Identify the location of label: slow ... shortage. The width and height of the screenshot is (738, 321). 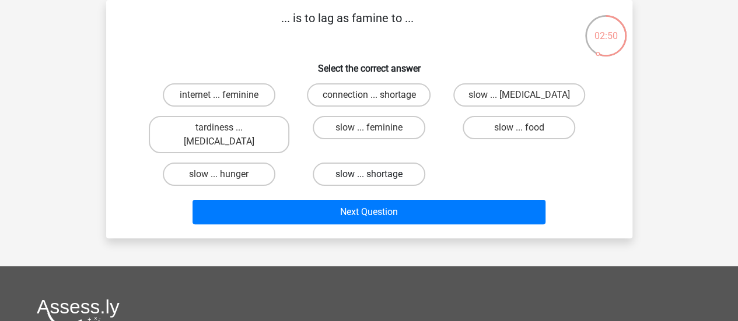
(369, 174).